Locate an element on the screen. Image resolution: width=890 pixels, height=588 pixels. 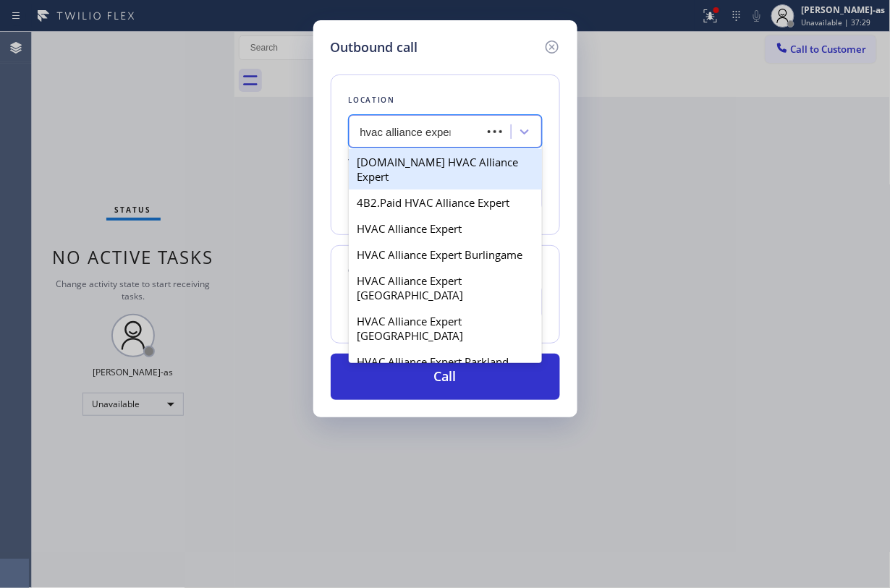
div: 4B2.Paid HVAC Alliance Expert is located at coordinates (445, 203).